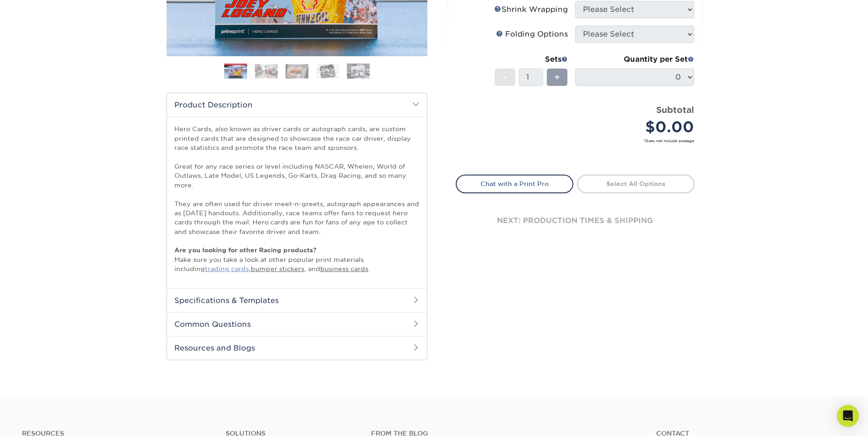  What do you see at coordinates (327, 71) in the screenshot?
I see `img: Hero Cards 04` at bounding box center [327, 71].